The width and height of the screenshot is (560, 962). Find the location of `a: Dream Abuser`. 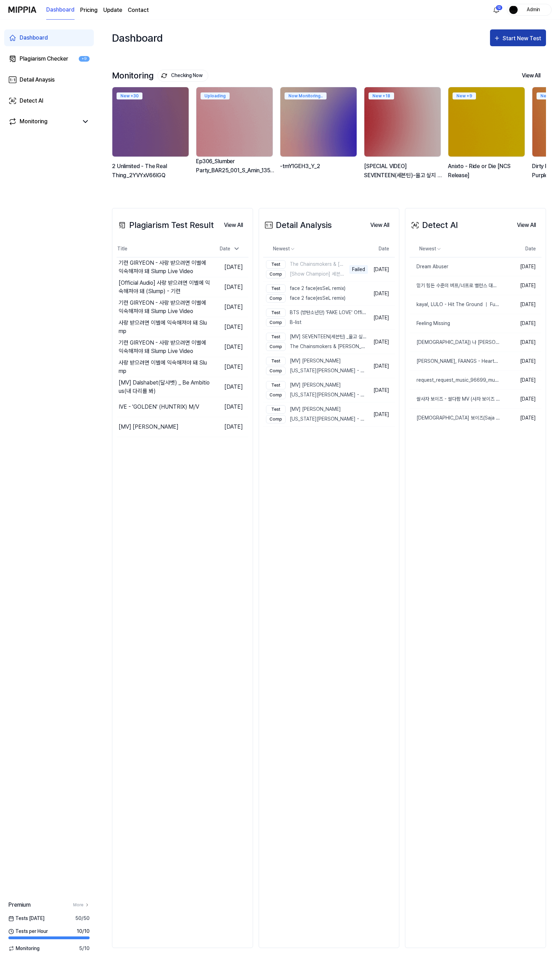

a: Dream Abuser is located at coordinates (455, 266).